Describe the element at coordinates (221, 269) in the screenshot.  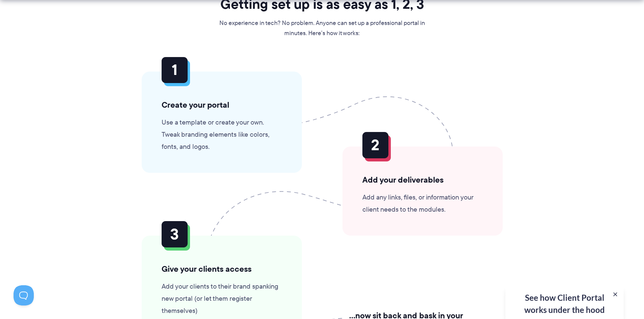
I see `h3: Give your clients access` at that location.